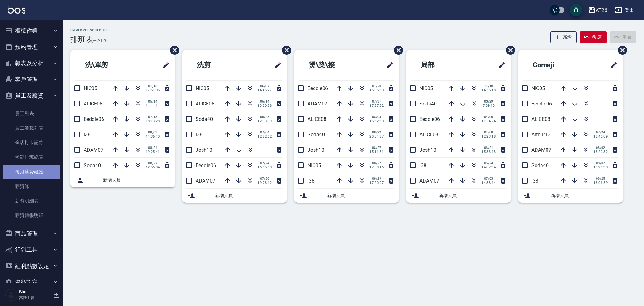  What do you see at coordinates (541, 134) in the screenshot?
I see `span: Arthur13` at bounding box center [541, 134].